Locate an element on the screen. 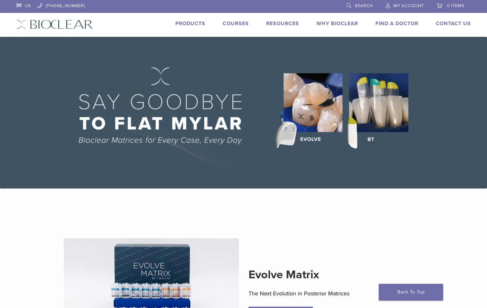 The width and height of the screenshot is (487, 308). p: The Next Evolution in Posterior Matrices is located at coordinates (336, 293).